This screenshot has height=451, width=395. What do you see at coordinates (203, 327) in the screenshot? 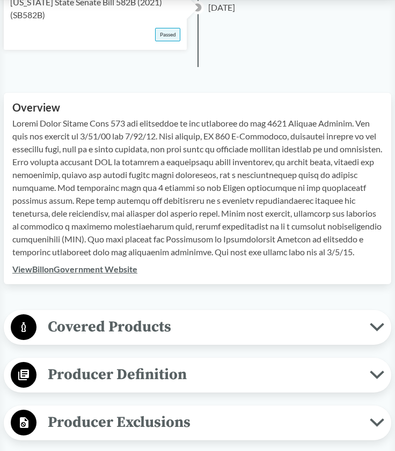
I see `span: Covered Products` at bounding box center [203, 327].